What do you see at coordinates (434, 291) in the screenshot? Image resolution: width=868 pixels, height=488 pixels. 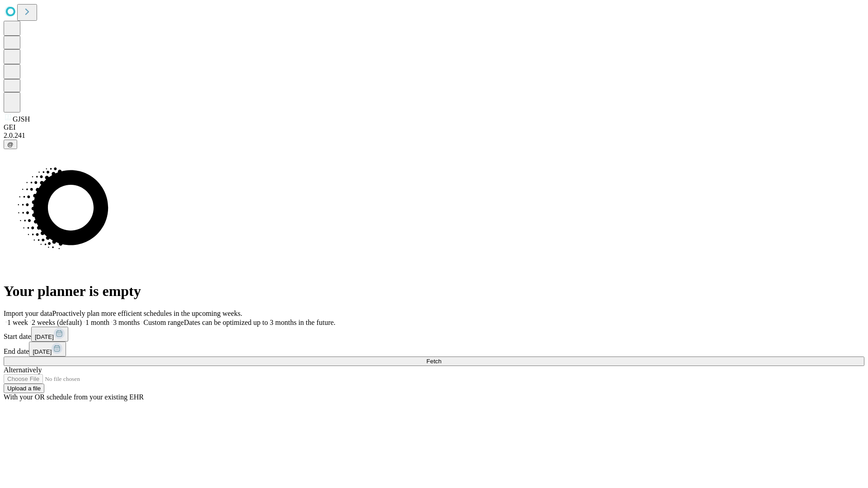 I see `h1: Your planner is empty` at bounding box center [434, 291].